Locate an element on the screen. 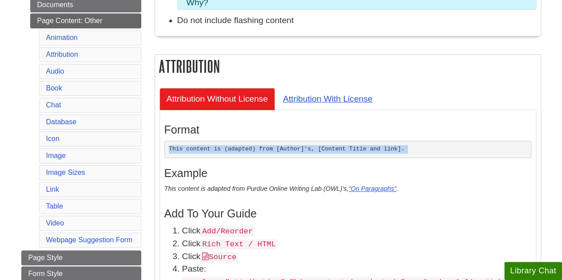  a: Table is located at coordinates (55, 206).